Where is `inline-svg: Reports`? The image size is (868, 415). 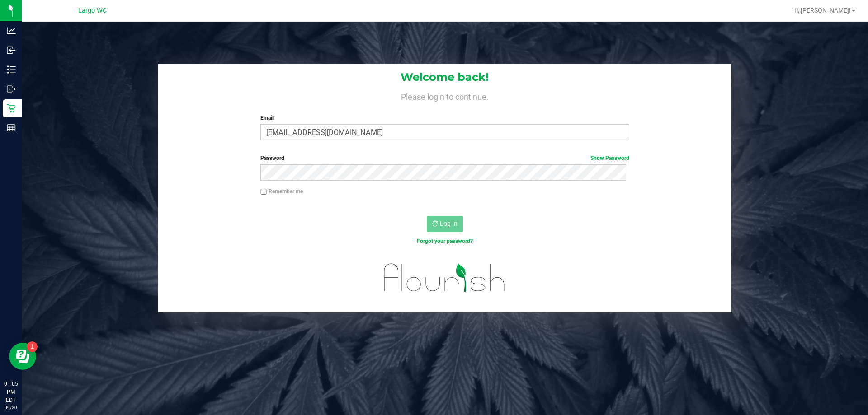
inline-svg: Reports is located at coordinates (12, 128).